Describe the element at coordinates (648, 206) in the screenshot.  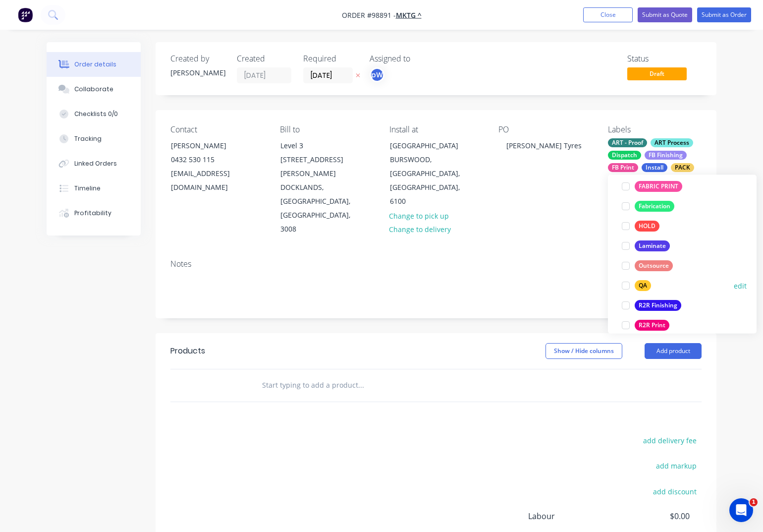
I see `button: Fabrication` at that location.